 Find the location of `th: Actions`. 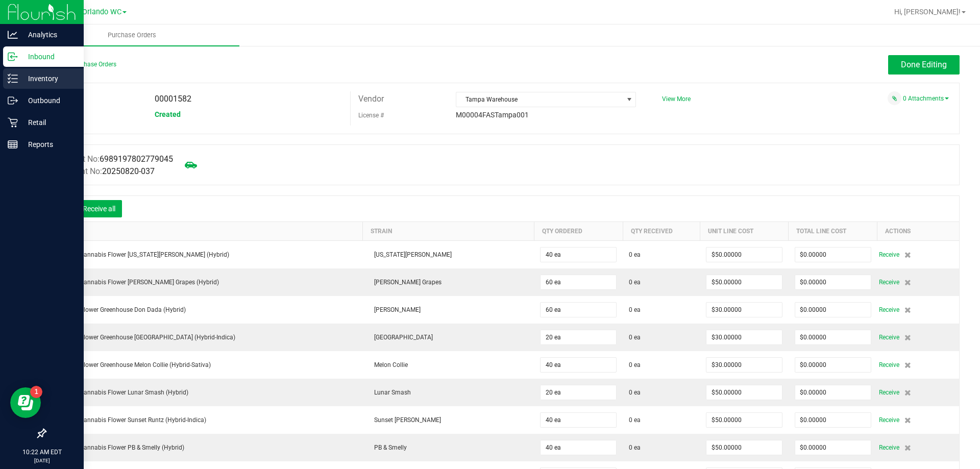

th: Actions is located at coordinates (918, 230).